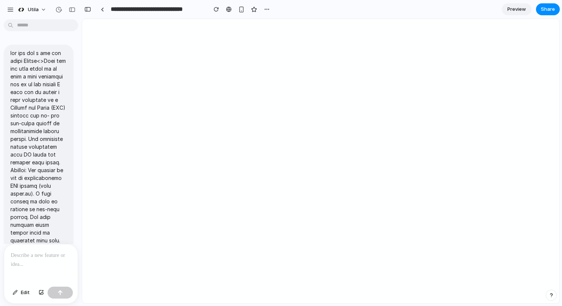 The image size is (562, 306). I want to click on span: Utila, so click(33, 10).